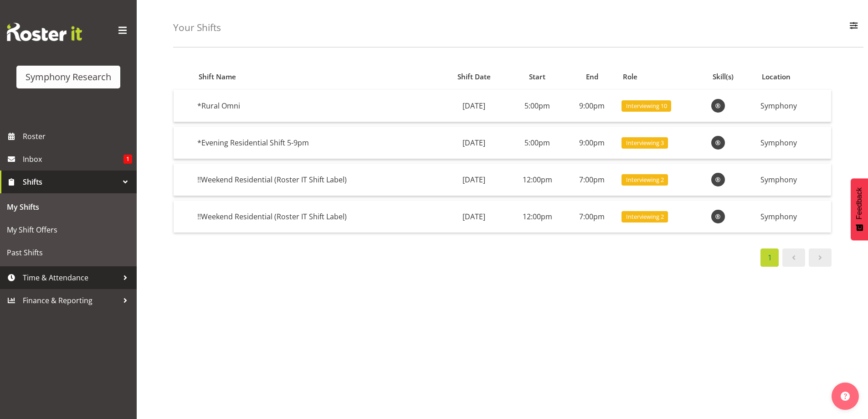  Describe the element at coordinates (316, 143) in the screenshot. I see `td: *Evening Residential Shift 5-9pm` at that location.